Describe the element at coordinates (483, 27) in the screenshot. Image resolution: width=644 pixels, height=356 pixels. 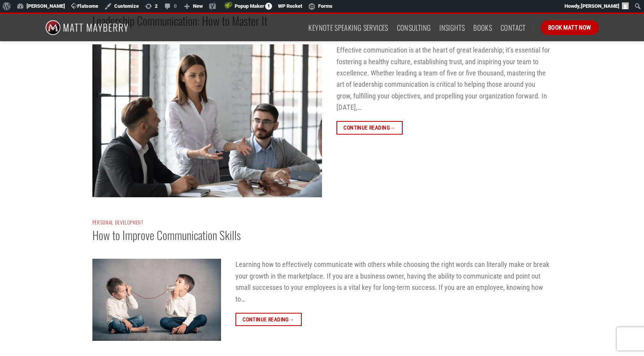
I see `a: Books` at that location.